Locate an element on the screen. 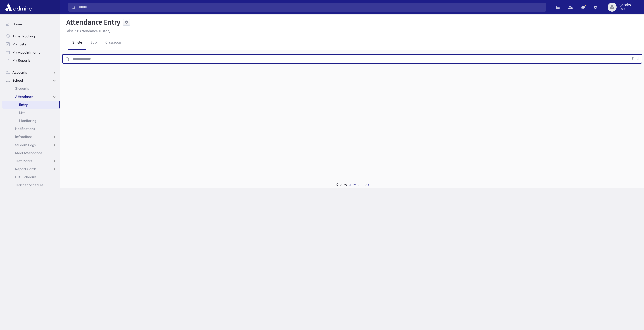  a: Missing Attendance History is located at coordinates (87, 31).